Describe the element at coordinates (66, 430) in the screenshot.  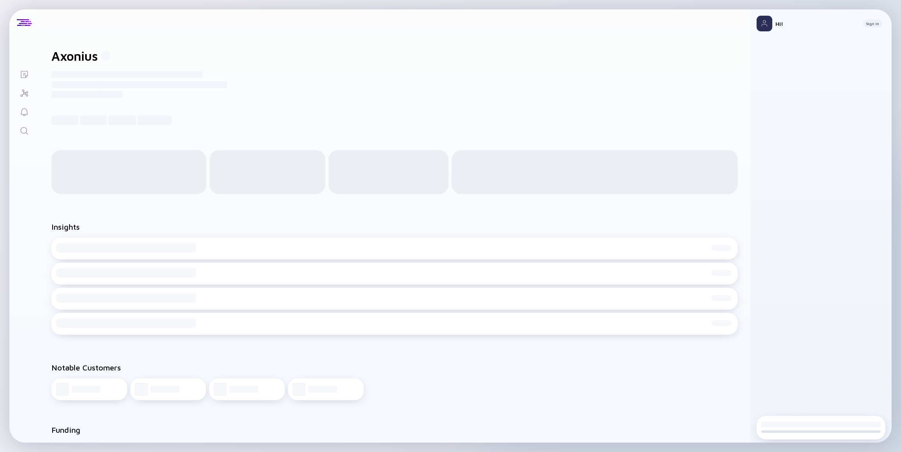
I see `h2: Funding` at that location.